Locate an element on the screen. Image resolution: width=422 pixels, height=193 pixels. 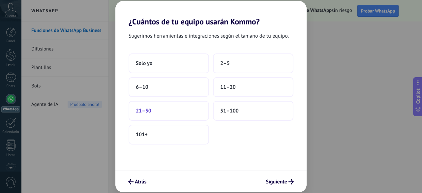
button: 51–100 is located at coordinates (253, 111).